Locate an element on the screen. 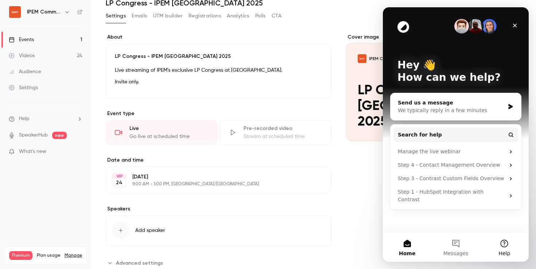 Image resolution: width=536 pixels, height=269 pixels. div: Close is located at coordinates (132, 18).